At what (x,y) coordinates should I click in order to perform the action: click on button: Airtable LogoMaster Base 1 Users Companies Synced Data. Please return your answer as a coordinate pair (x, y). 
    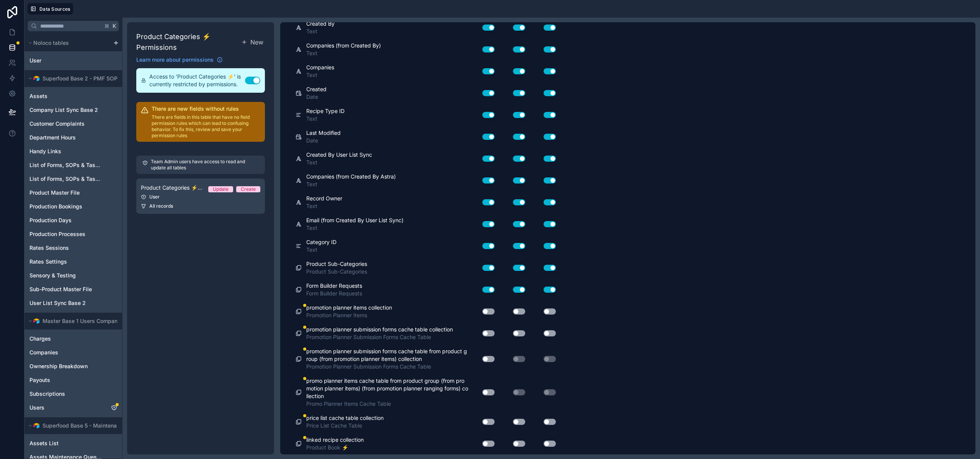
    Looking at the image, I should click on (73, 321).